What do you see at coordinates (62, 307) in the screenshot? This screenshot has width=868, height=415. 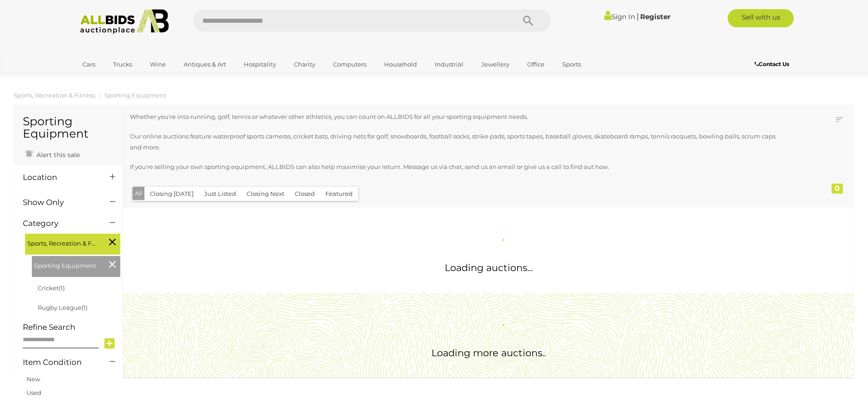 I see `a: Rugby League(1)` at bounding box center [62, 307].